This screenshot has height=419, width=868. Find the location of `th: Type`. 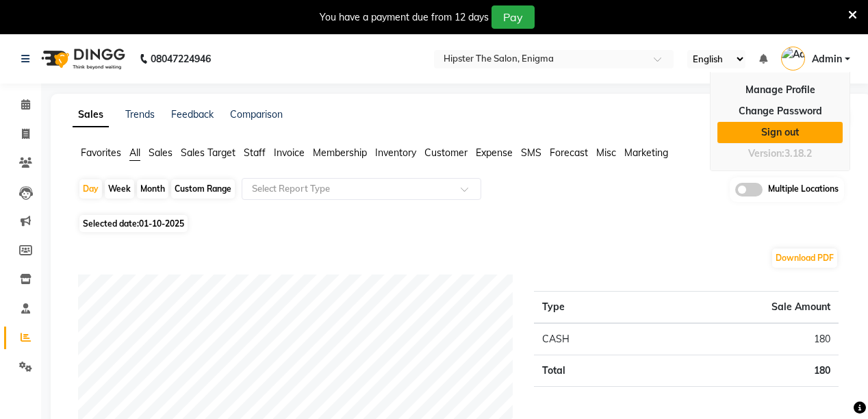

th: Type is located at coordinates (590, 307).